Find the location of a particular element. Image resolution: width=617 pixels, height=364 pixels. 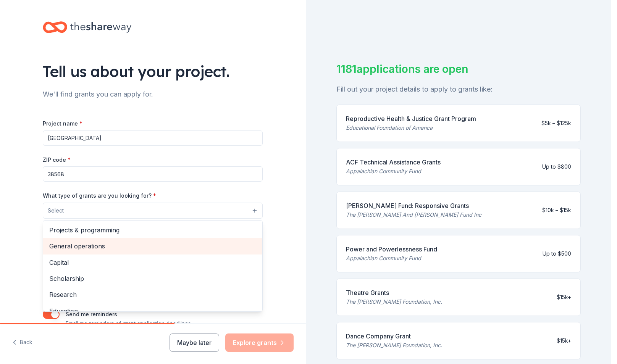

span: General operations is located at coordinates (153, 246).